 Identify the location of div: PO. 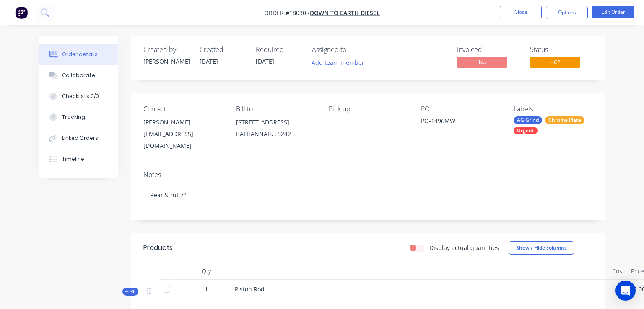
(460, 109).